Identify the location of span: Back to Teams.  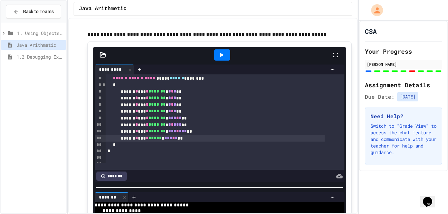
(38, 12).